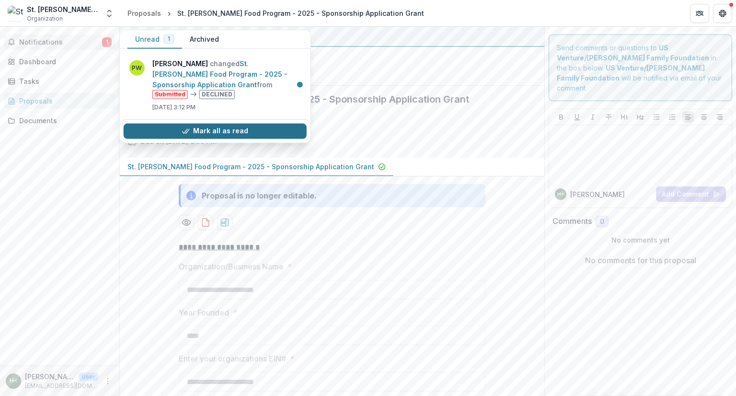 The image size is (736, 396). I want to click on div: Send comments or questions to in the box below. will be notified via email of your comment., so click(640, 68).